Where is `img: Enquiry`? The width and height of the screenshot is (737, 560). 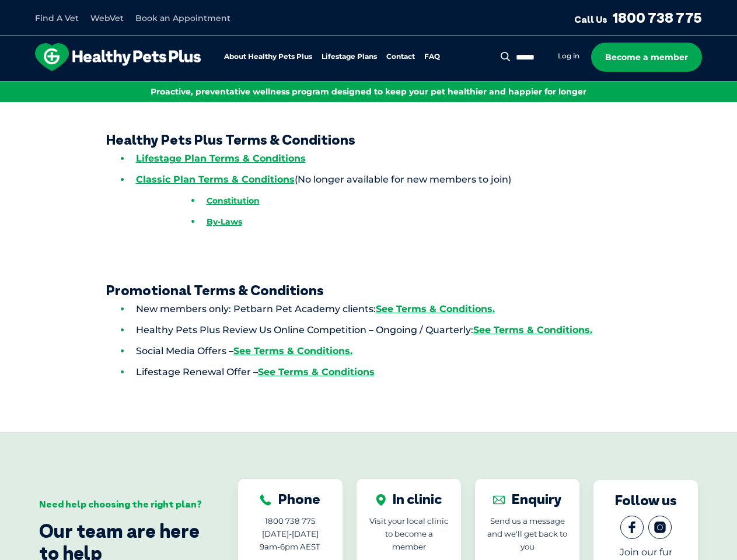 img: Enquiry is located at coordinates (499, 500).